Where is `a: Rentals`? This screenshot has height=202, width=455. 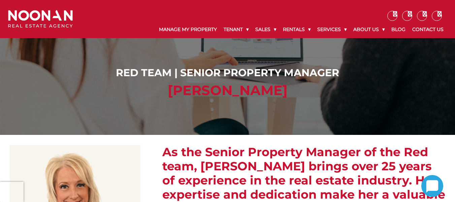 a: Rentals is located at coordinates (297, 29).